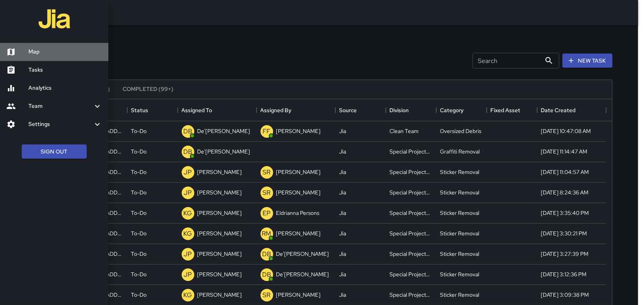 The image size is (644, 305). Describe the element at coordinates (55, 19) in the screenshot. I see `img: jia-logo` at that location.